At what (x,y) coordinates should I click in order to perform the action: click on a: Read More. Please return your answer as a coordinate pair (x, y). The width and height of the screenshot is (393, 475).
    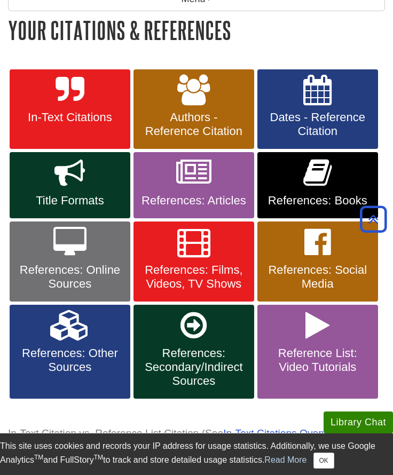
    Looking at the image, I should click on (285, 459).